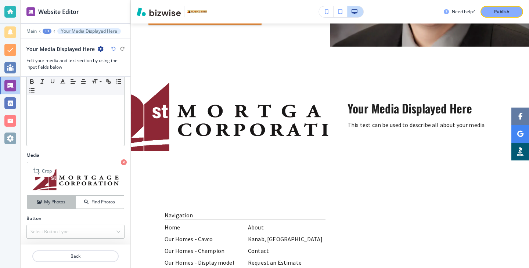 The height and width of the screenshot is (268, 529). What do you see at coordinates (61, 49) in the screenshot?
I see `h2: Your Media Displayed Here` at bounding box center [61, 49].